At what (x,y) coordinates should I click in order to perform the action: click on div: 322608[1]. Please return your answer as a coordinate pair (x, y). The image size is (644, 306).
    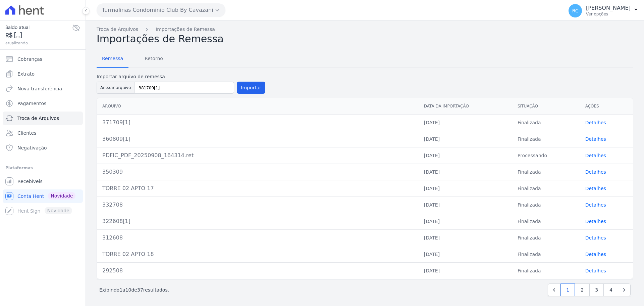
    Looking at the image, I should click on (257, 222).